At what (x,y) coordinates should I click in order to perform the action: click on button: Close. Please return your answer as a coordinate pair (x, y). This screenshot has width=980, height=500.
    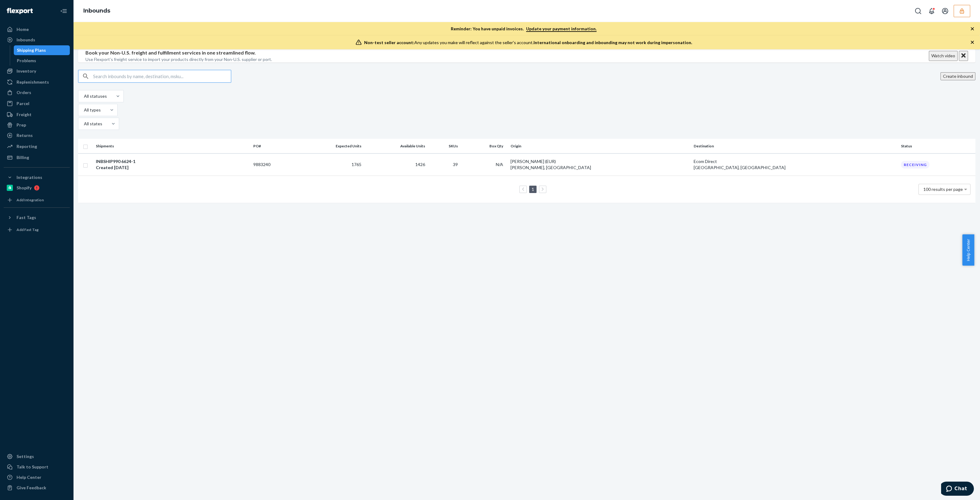
    Looking at the image, I should click on (963, 56).